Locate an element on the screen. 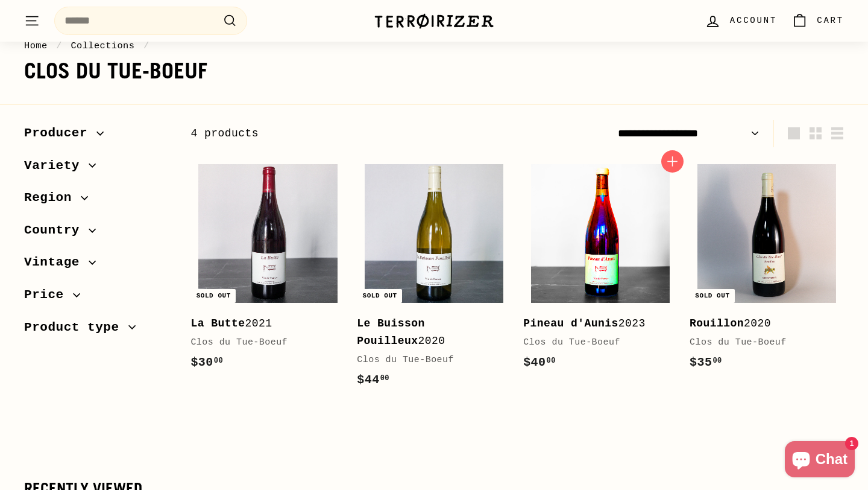  span: Country is located at coordinates (56, 230).